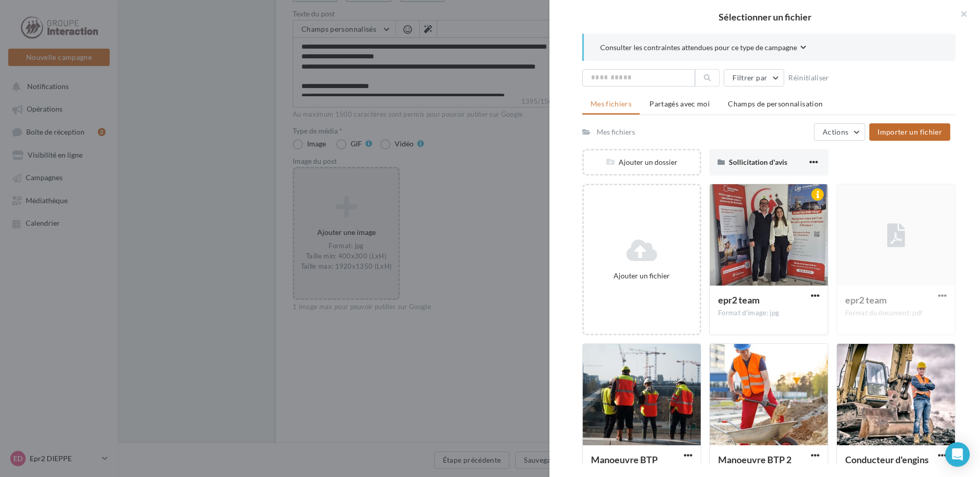 The width and height of the screenshot is (980, 477). I want to click on span: Actions, so click(835, 132).